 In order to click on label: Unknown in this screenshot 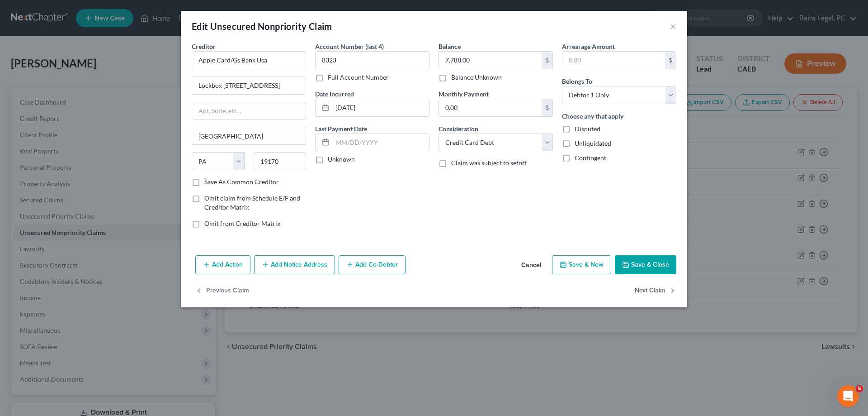, I will do `click(341, 160)`.